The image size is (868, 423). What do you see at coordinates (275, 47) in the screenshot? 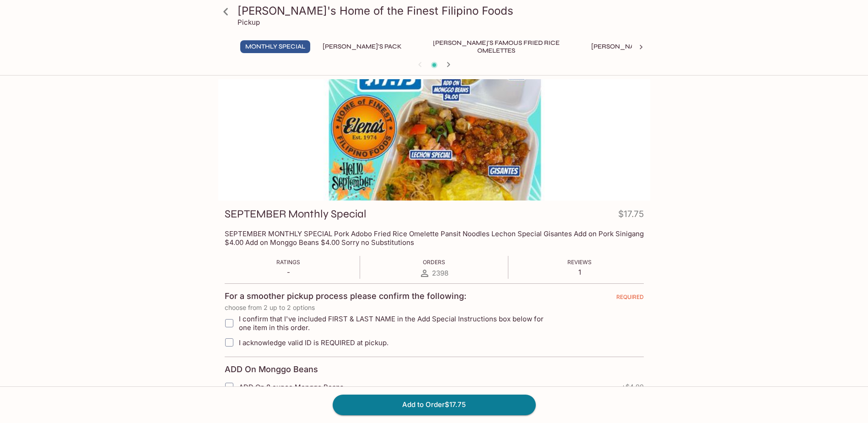
I see `button: Monthly Special` at bounding box center [275, 47].